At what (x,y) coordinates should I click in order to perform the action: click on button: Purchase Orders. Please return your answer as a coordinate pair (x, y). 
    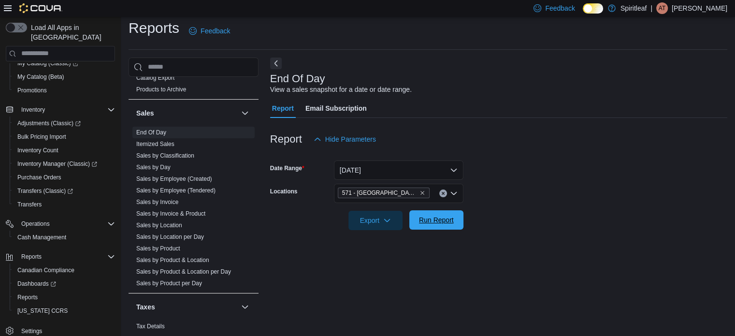
    Looking at the image, I should click on (64, 177).